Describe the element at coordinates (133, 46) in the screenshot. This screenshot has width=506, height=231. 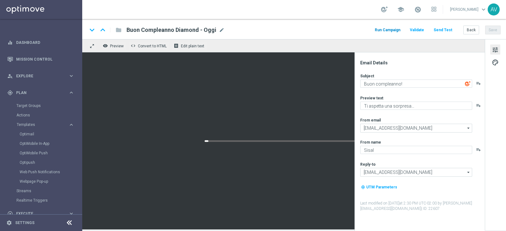
I see `span: code` at that location.